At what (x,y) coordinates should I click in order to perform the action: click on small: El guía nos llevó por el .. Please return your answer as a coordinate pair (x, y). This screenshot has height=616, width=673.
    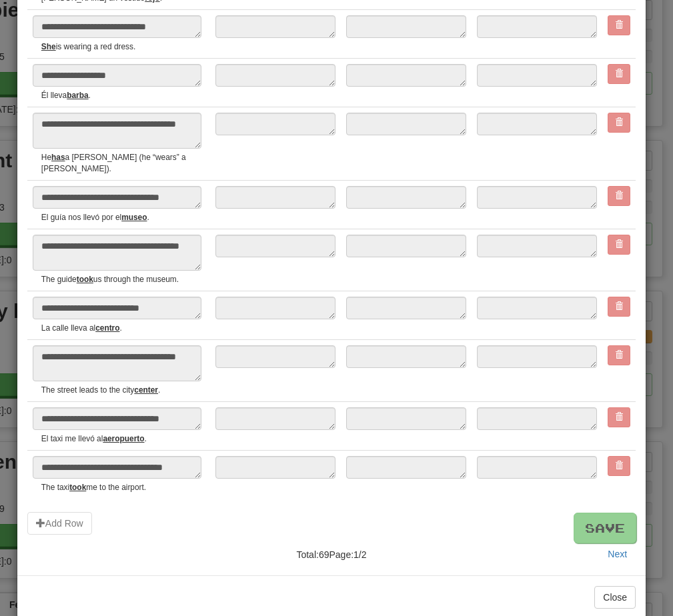
    Looking at the image, I should click on (123, 218).